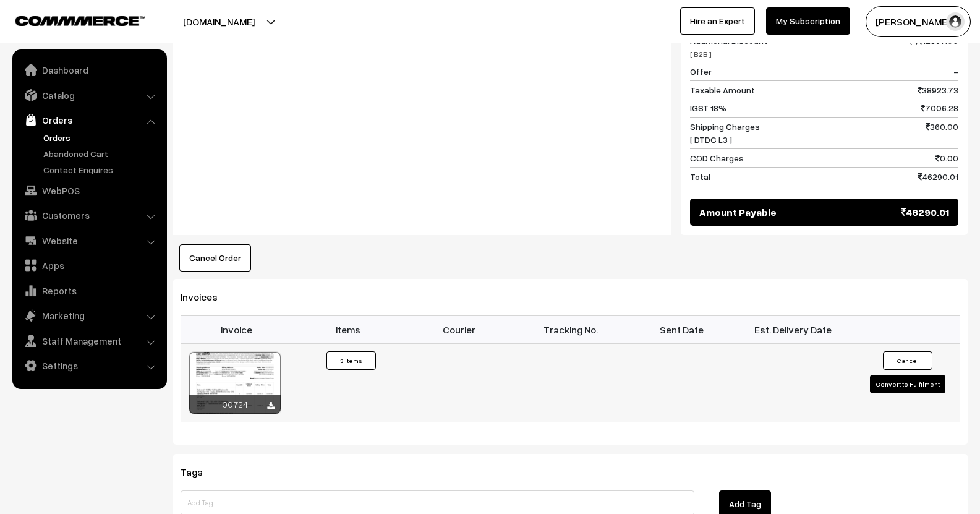 This screenshot has width=980, height=514. What do you see at coordinates (89, 366) in the screenshot?
I see `a: Settings` at bounding box center [89, 366].